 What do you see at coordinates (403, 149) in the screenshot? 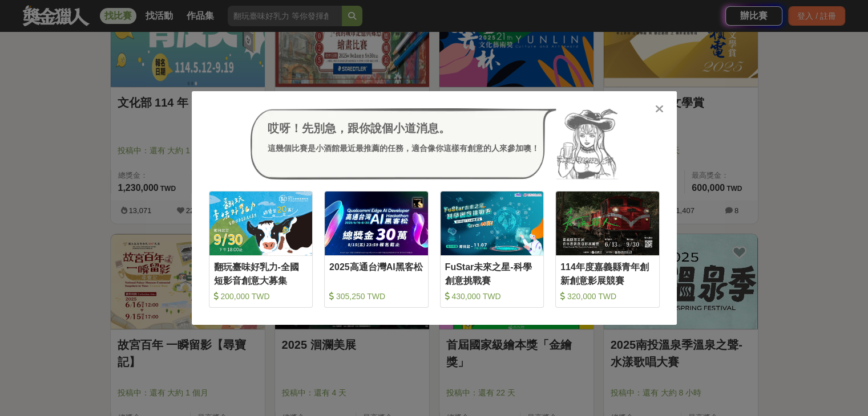
I see `div: 這幾個比賽是小酒館最近最推薦的任務，適合像你這樣有創意的人來參加噢！` at bounding box center [403, 149].